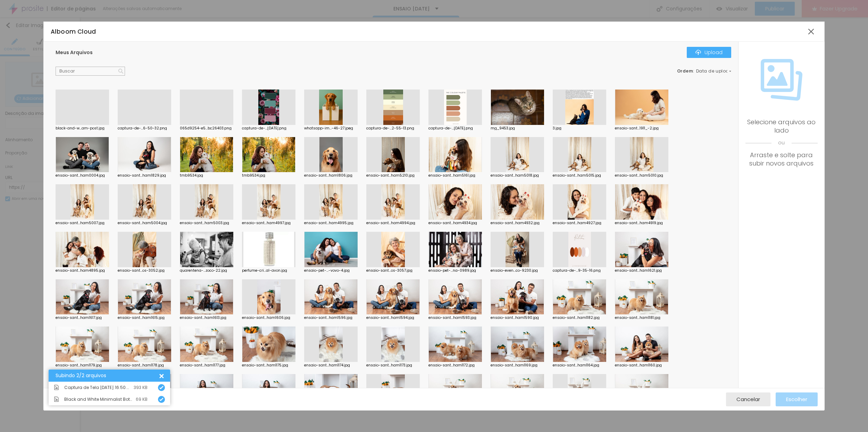 Image resolution: width=868 pixels, height=432 pixels. I want to click on div: ensaio-sant...ham5210.jpg, so click(393, 176).